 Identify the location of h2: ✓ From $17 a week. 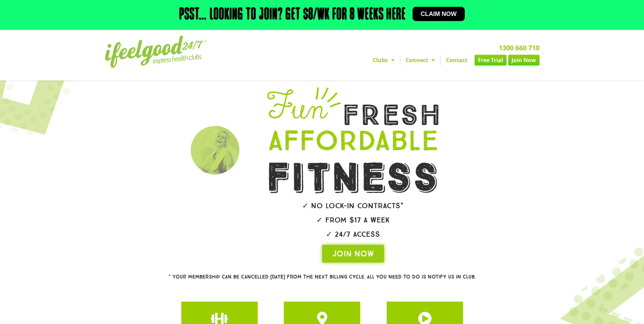
(353, 220).